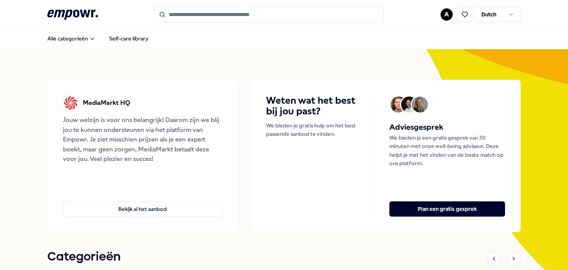 The height and width of the screenshot is (270, 568). Describe the element at coordinates (312, 130) in the screenshot. I see `p: We bieden je gratis hulp om het best passende aanbod te vinden.` at that location.